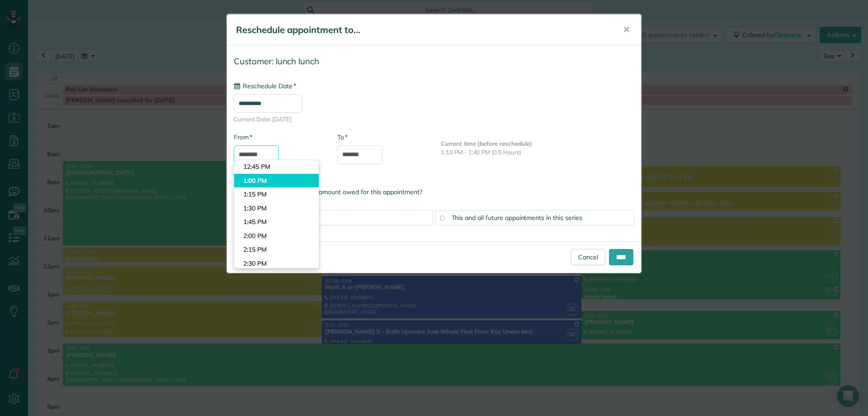  What do you see at coordinates (517, 217) in the screenshot?
I see `span: This and all future appointments in this series` at bounding box center [517, 217].